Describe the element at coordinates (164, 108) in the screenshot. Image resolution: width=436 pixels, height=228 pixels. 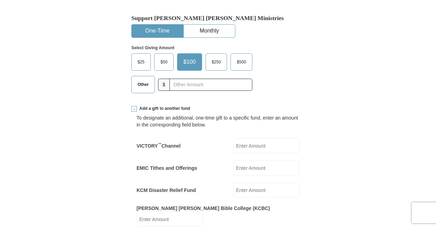
I see `span: Add a gift to another fund` at that location.